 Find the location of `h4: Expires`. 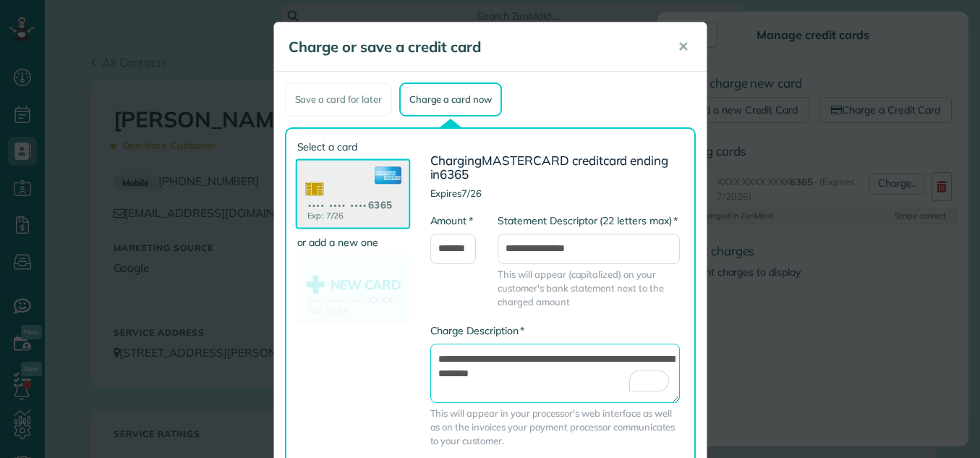

h4: Expires is located at coordinates (555, 193).